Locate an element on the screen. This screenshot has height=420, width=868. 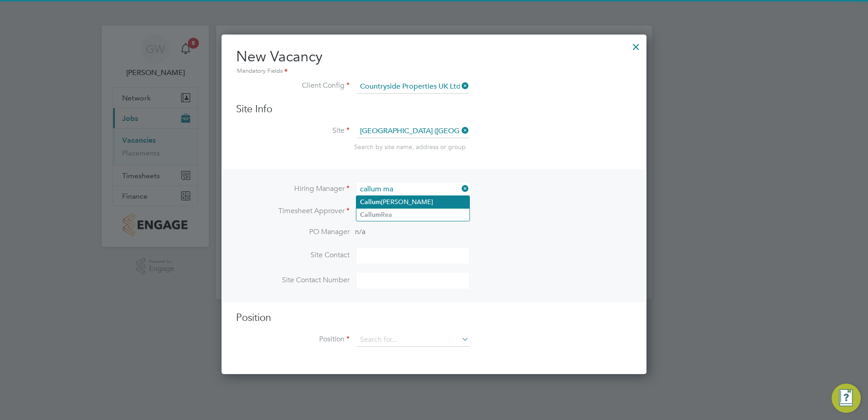
label: Timesheet Approver is located at coordinates (293, 211).